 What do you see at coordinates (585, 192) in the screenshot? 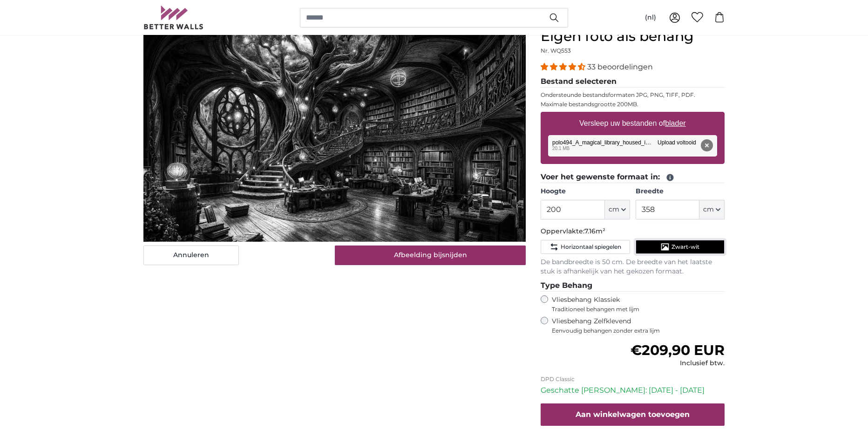
I see `label: Hoogte` at bounding box center [585, 192].